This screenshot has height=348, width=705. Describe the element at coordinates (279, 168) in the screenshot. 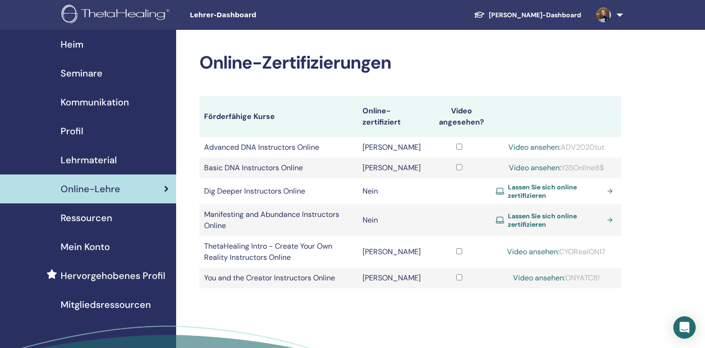

I see `td: Basic DNA Instructors Online` at that location.